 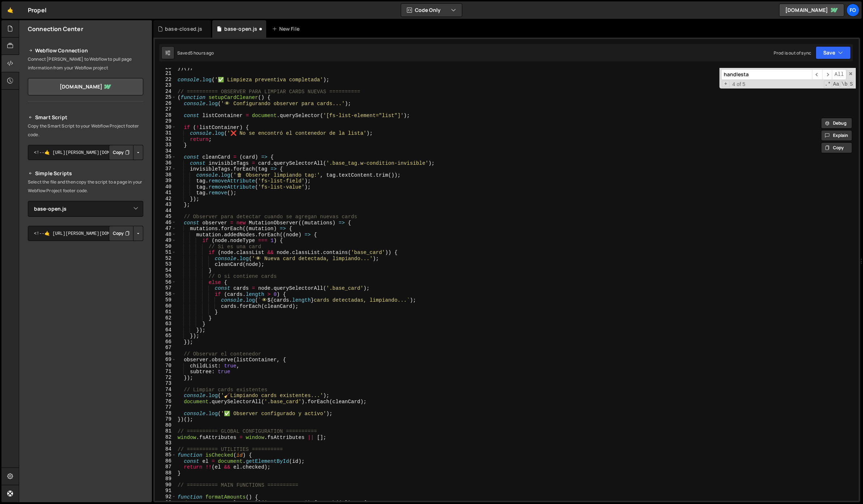 What do you see at coordinates (837, 123) in the screenshot?
I see `button: Debug` at bounding box center [837, 123].